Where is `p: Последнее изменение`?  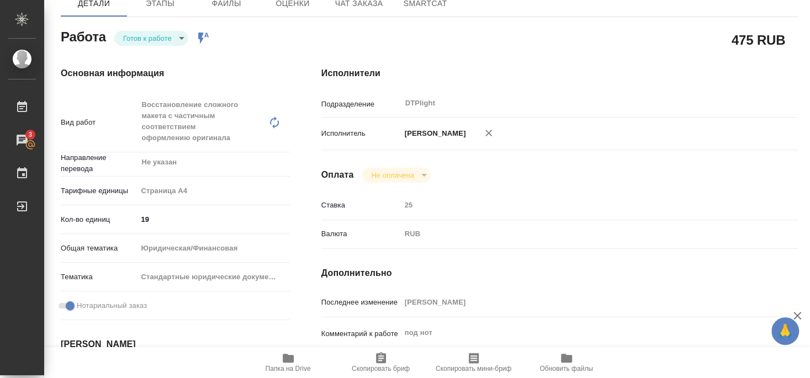 p: Последнее изменение is located at coordinates (361, 302).